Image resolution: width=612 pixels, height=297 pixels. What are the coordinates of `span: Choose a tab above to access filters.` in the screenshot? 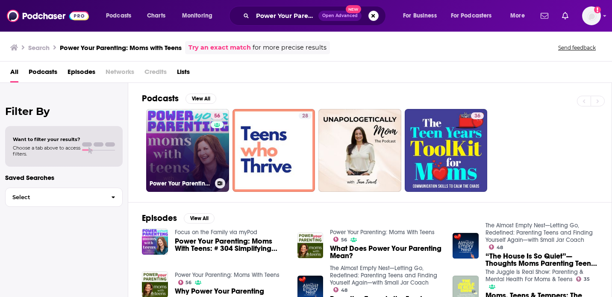 It's located at (47, 151).